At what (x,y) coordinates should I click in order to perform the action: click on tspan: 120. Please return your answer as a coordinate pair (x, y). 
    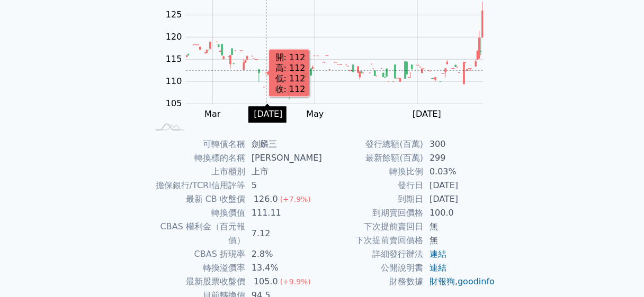
    Looking at the image, I should click on (174, 37).